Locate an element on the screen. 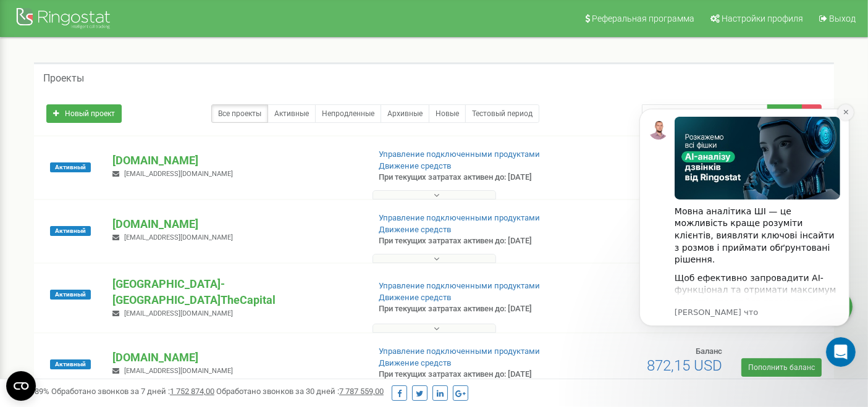  span: Реферальная программа is located at coordinates (643, 18).